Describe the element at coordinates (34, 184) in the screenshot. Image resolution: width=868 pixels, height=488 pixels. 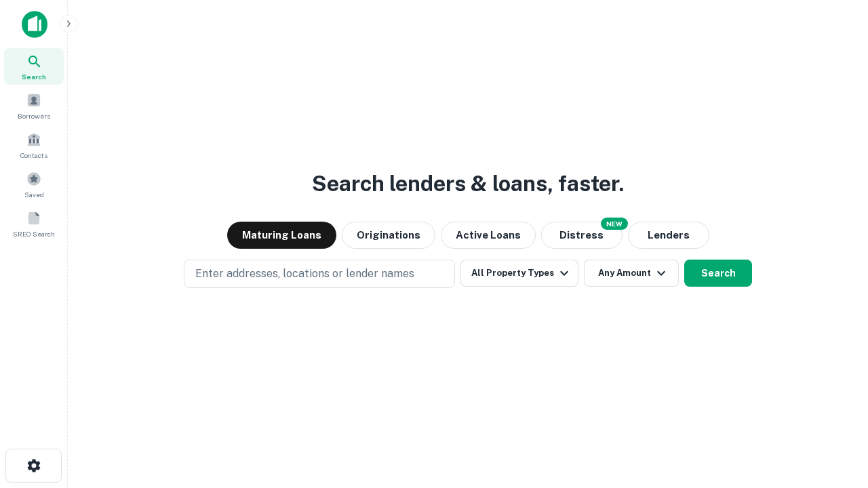
I see `a: Saved` at that location.